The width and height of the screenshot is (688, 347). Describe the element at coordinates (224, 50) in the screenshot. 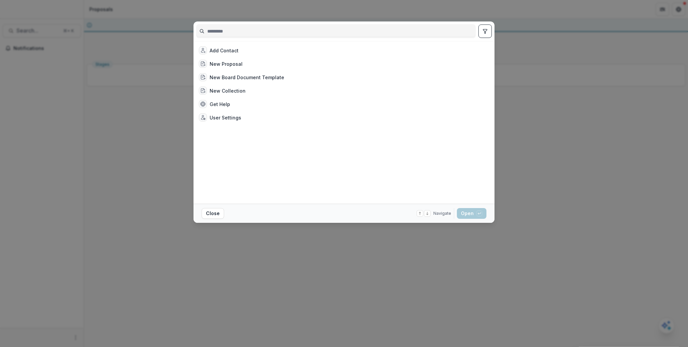

I see `div: Add Contact` at that location.